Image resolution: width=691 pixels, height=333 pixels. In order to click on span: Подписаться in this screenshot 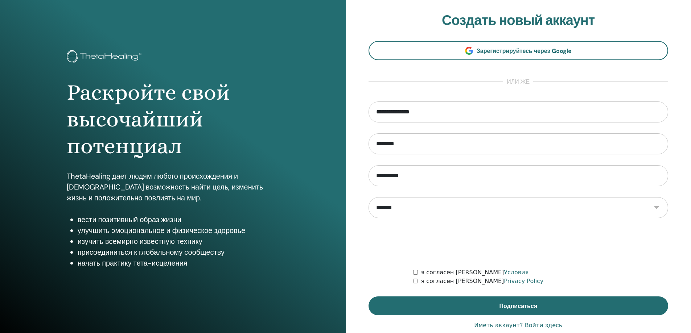, I will do `click(518, 306)`.